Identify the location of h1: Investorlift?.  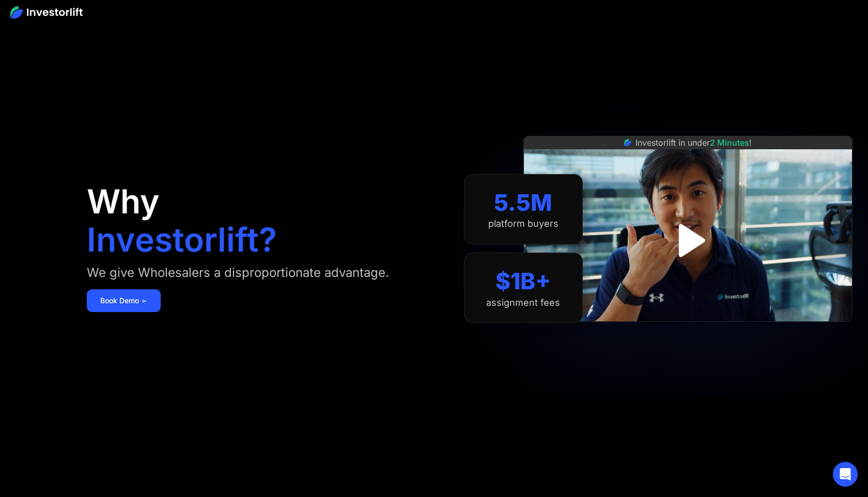
(182, 240).